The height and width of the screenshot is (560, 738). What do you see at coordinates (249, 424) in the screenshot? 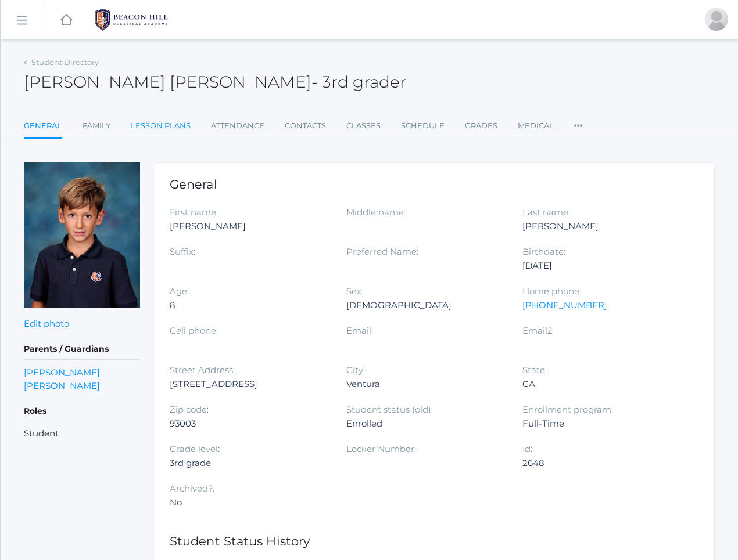
I see `div: 93003` at bounding box center [249, 424].